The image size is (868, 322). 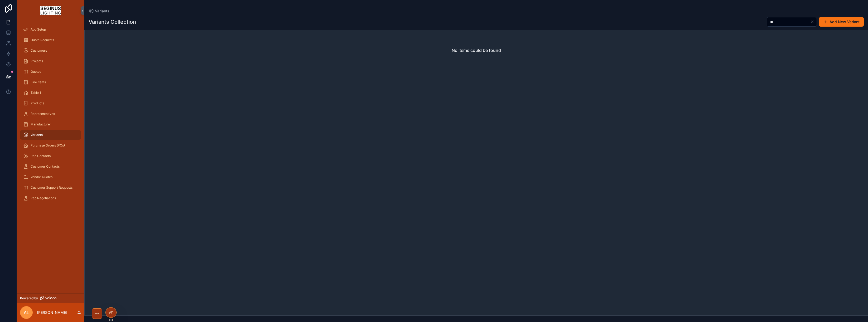 What do you see at coordinates (841, 22) in the screenshot?
I see `button: Add New Variant` at bounding box center [841, 22].